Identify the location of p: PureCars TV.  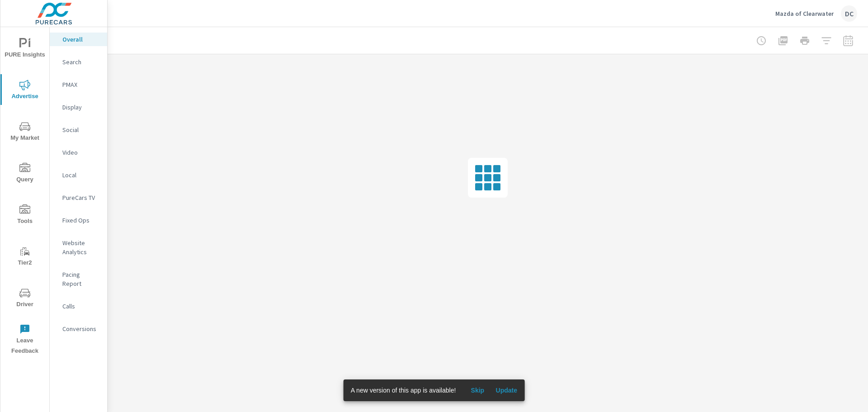
(81, 197).